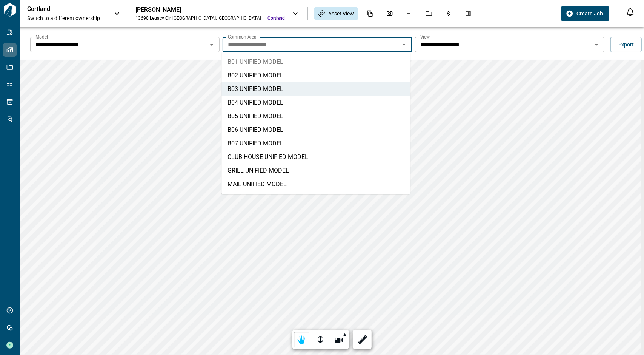  I want to click on span: Switch to a different ownership, so click(67, 18).